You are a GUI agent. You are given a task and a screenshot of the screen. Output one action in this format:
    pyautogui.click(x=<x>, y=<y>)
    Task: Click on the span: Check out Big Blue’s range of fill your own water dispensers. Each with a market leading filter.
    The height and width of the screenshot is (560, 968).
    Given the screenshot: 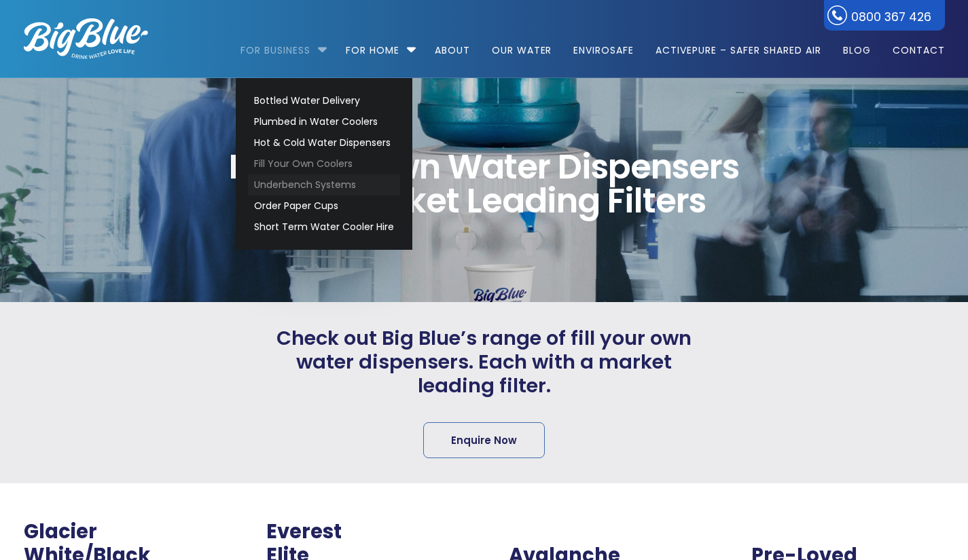 What is the action you would take?
    pyautogui.click(x=484, y=362)
    